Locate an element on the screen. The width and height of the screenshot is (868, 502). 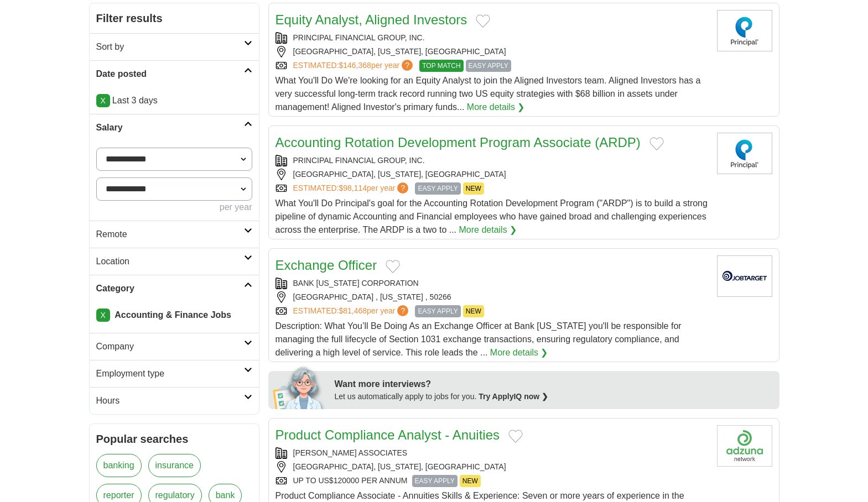
h2: Company is located at coordinates (170, 347).